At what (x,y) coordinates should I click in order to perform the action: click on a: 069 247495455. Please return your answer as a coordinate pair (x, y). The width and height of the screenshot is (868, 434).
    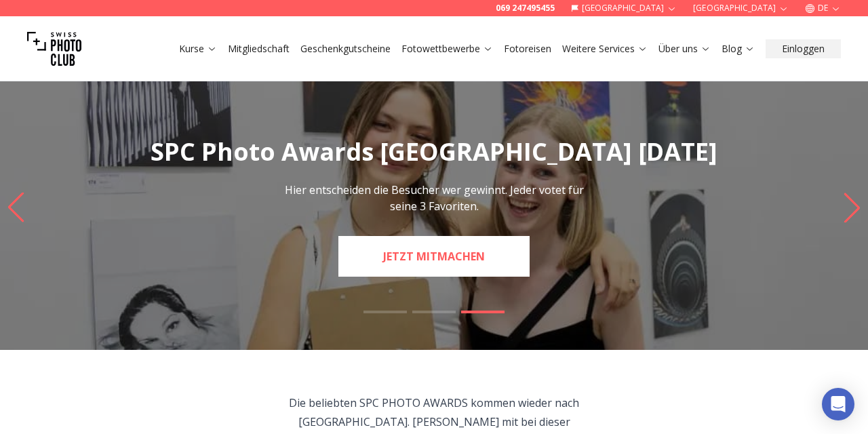
    Looking at the image, I should click on (525, 8).